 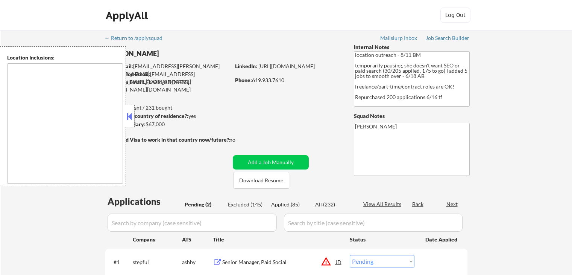 I want to click on div: Date Applied, so click(x=442, y=239).